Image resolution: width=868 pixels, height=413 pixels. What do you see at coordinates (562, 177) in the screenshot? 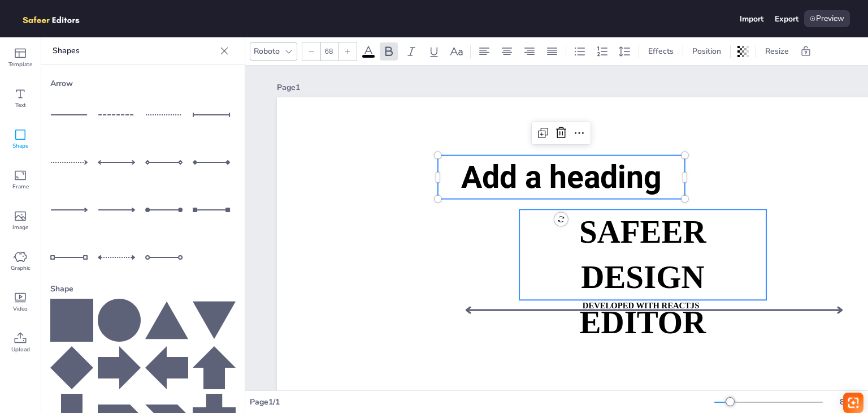
I see `span: Add a heading` at bounding box center [562, 177].